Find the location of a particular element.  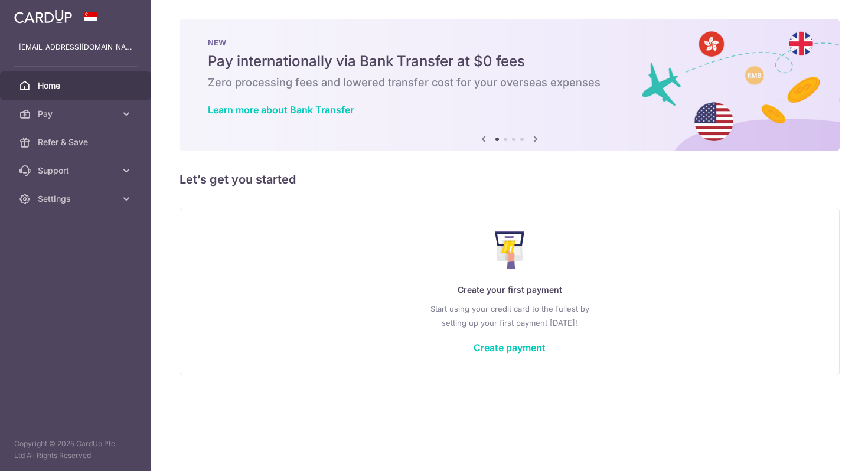

h6: Zero processing fees and lowered transfer cost for your overseas expenses is located at coordinates (510, 82).